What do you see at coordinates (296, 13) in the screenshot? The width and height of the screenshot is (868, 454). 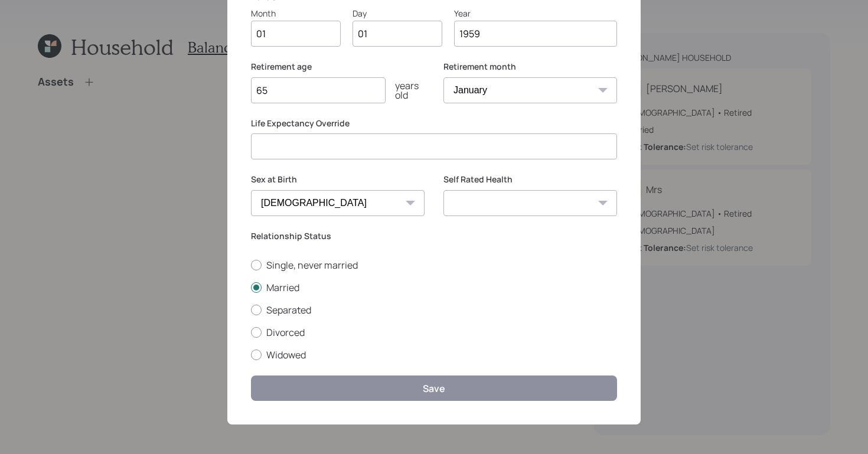 I see `div: Month` at bounding box center [296, 13].